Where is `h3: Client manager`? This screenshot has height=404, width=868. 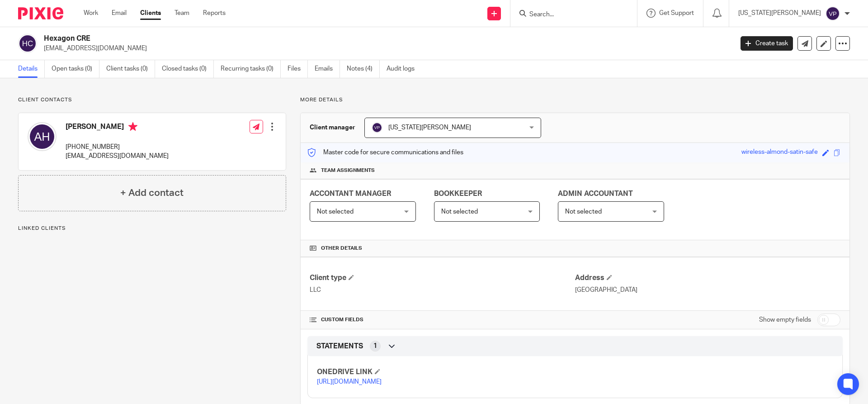 h3: Client manager is located at coordinates (333, 127).